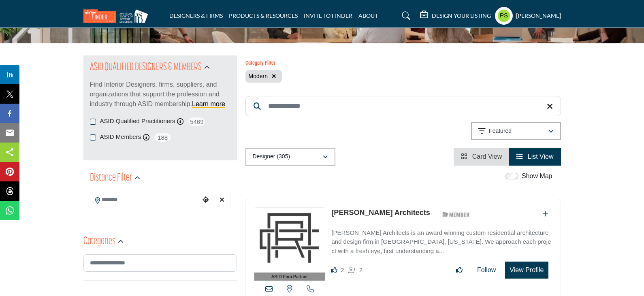 This screenshot has height=296, width=644. Describe the element at coordinates (527, 270) in the screenshot. I see `button: View Profile` at that location.